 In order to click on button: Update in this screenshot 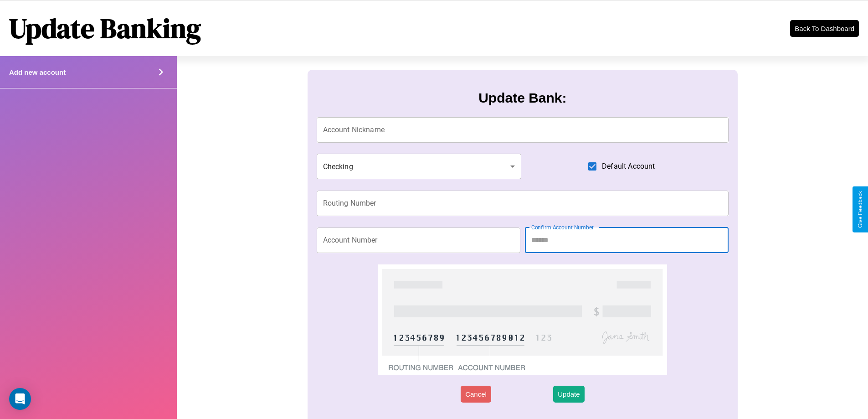, I will do `click(568, 394)`.